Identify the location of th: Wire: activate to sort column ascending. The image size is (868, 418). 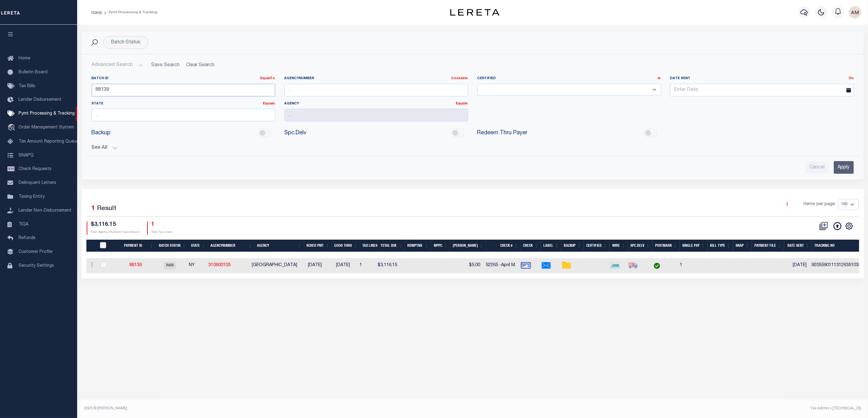
(618, 246).